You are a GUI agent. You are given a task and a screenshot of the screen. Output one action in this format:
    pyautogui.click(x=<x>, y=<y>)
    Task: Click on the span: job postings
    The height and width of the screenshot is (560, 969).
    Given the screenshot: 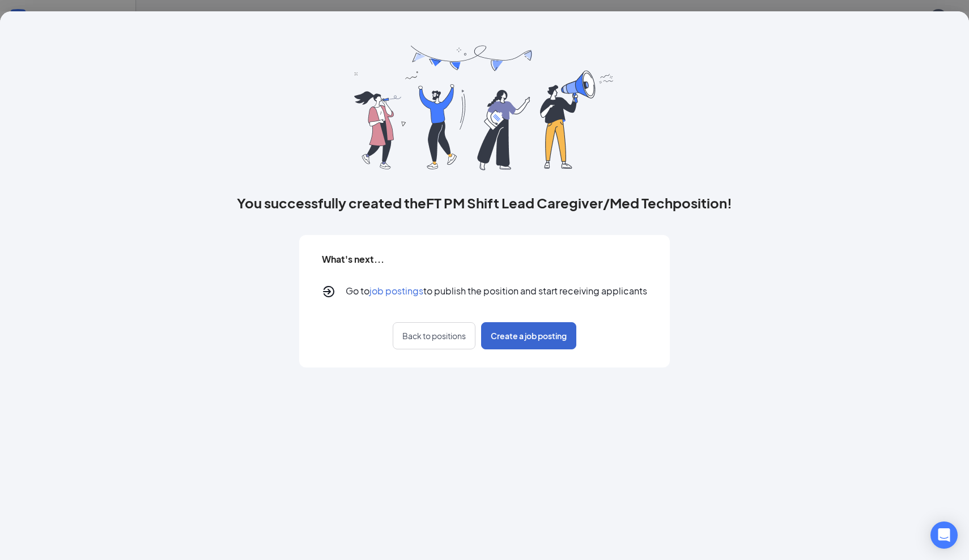 What is the action you would take?
    pyautogui.click(x=396, y=291)
    